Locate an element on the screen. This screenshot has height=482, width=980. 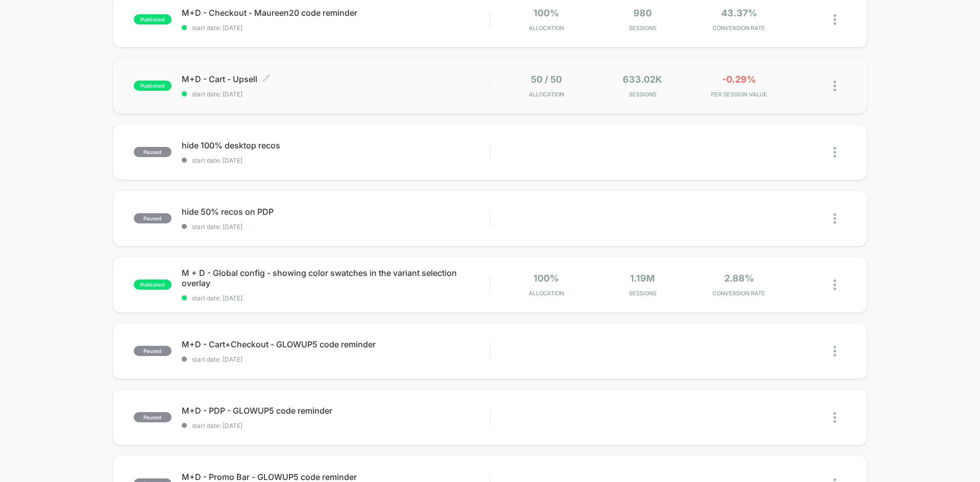
span: hide 50% recos on PDP is located at coordinates (335, 211).